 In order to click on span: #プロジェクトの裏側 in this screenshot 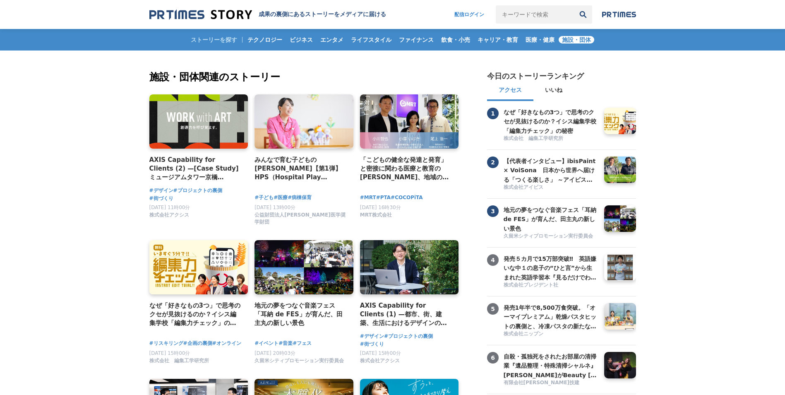, I will do `click(198, 190)`.